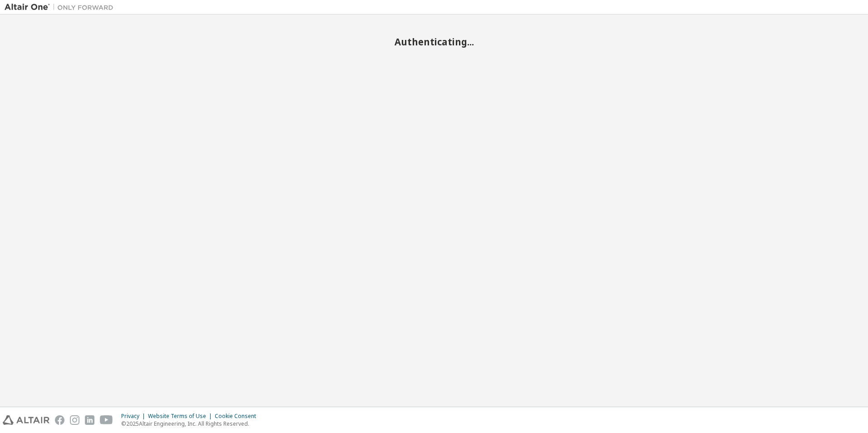  Describe the element at coordinates (61, 7) in the screenshot. I see `img: Altair One` at that location.